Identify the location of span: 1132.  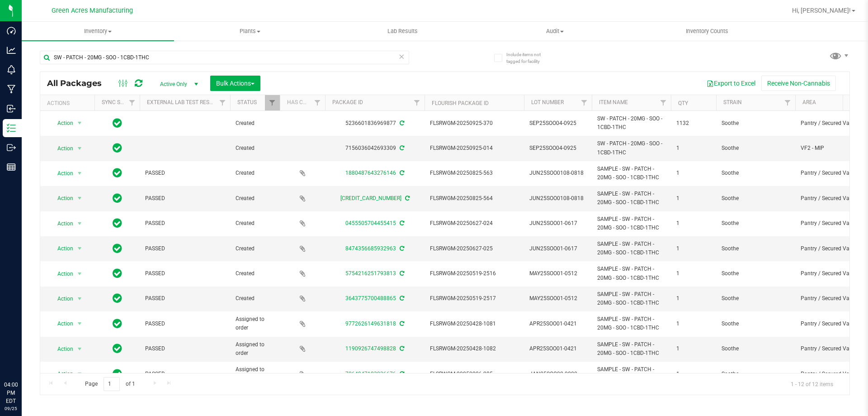
(694, 123).